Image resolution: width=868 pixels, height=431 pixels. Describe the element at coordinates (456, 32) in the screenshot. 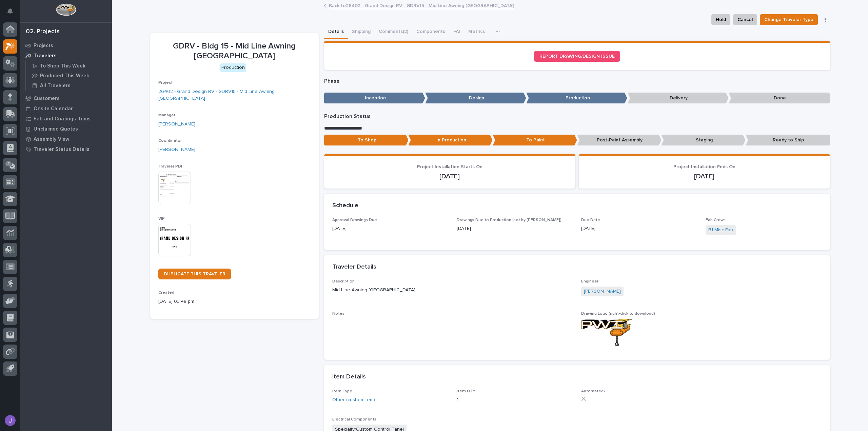

I see `button: FAI` at that location.